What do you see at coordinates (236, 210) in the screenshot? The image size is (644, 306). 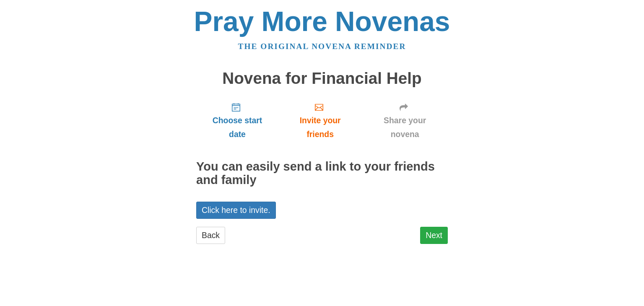 I see `a: Click here to invite.` at bounding box center [236, 210].